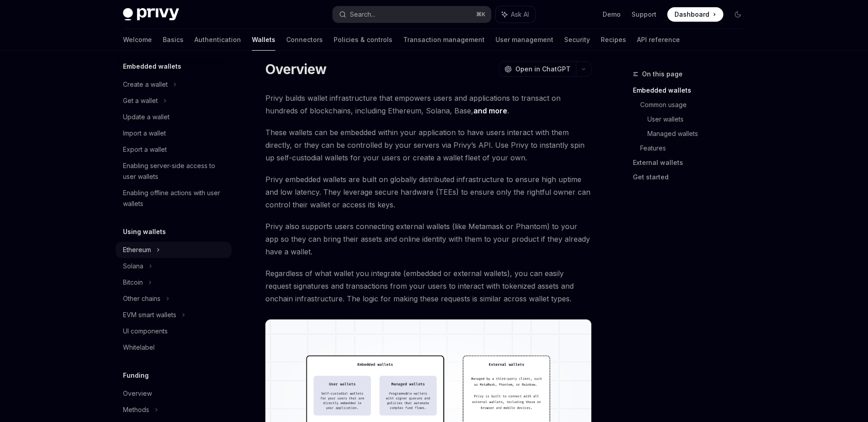 The height and width of the screenshot is (422, 868). Describe the element at coordinates (444, 40) in the screenshot. I see `a: Transaction management` at that location.